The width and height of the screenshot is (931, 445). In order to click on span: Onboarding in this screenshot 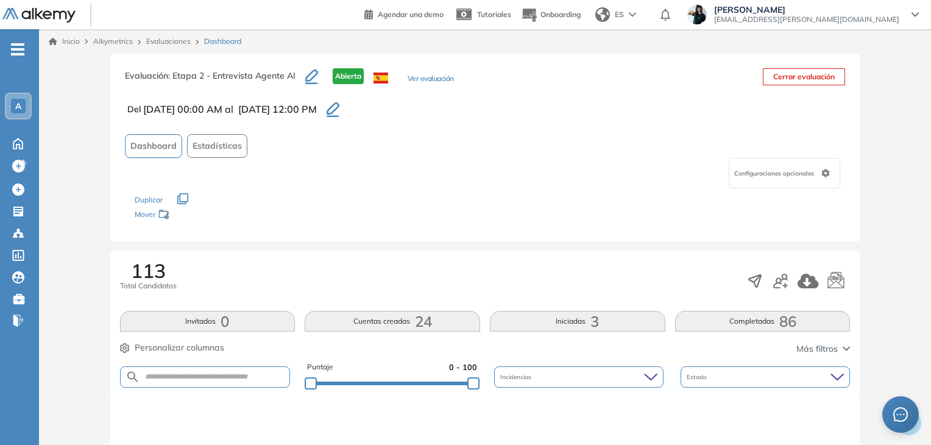, I will do `click(561, 14)`.